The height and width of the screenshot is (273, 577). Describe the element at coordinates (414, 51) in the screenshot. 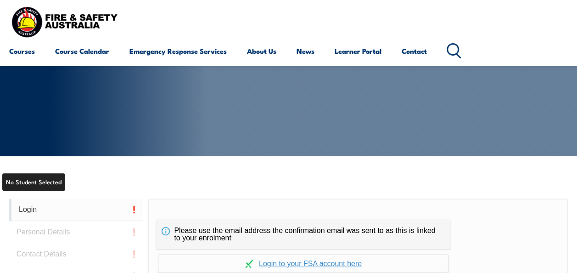

I see `a: Contact` at that location.